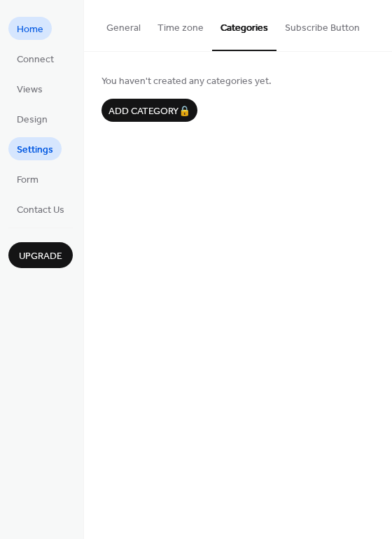 Image resolution: width=392 pixels, height=539 pixels. I want to click on a: Settings, so click(35, 148).